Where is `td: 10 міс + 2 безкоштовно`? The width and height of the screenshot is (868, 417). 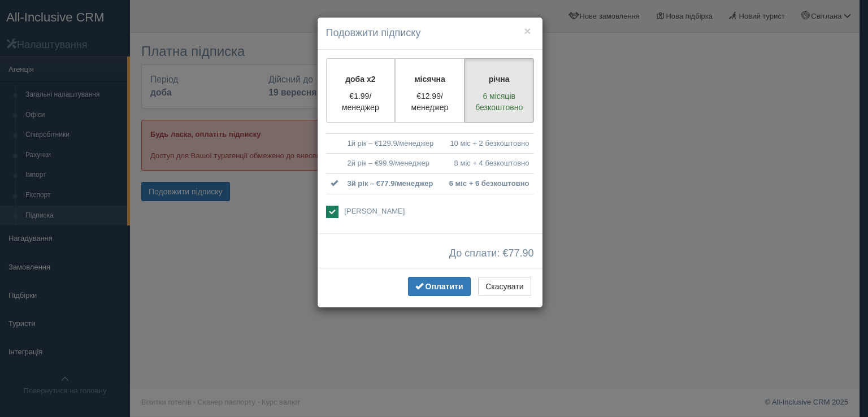 td: 10 міс + 2 безкоштовно is located at coordinates (487, 144).